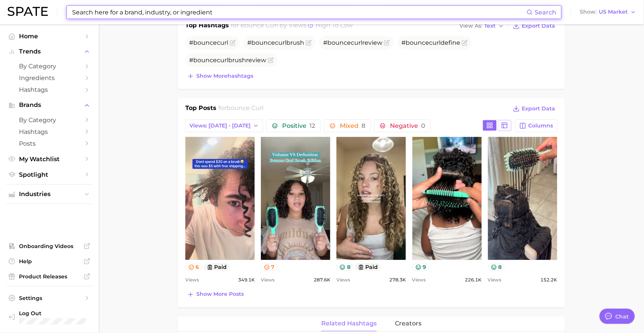 Image resolution: width=644 pixels, height=333 pixels. What do you see at coordinates (220, 76) in the screenshot?
I see `button: Show morehashtags` at bounding box center [220, 76].